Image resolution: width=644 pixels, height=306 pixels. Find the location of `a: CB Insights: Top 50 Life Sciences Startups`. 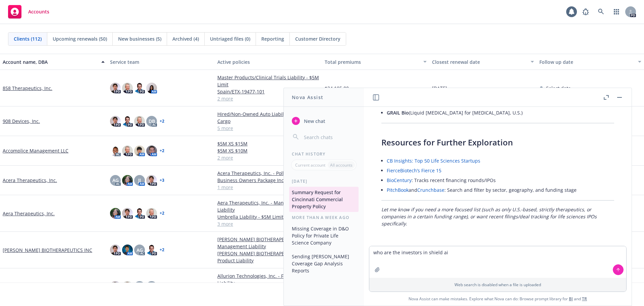

a: CB Insights: Top 50 Life Sciences Startups is located at coordinates (433, 160).